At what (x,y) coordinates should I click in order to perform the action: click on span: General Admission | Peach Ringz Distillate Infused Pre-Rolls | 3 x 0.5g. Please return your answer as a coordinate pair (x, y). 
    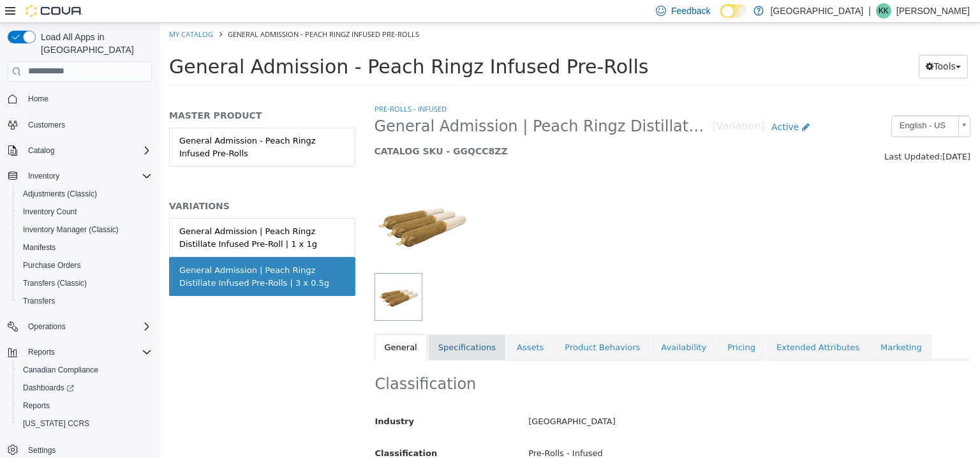
    Looking at the image, I should click on (384, 103).